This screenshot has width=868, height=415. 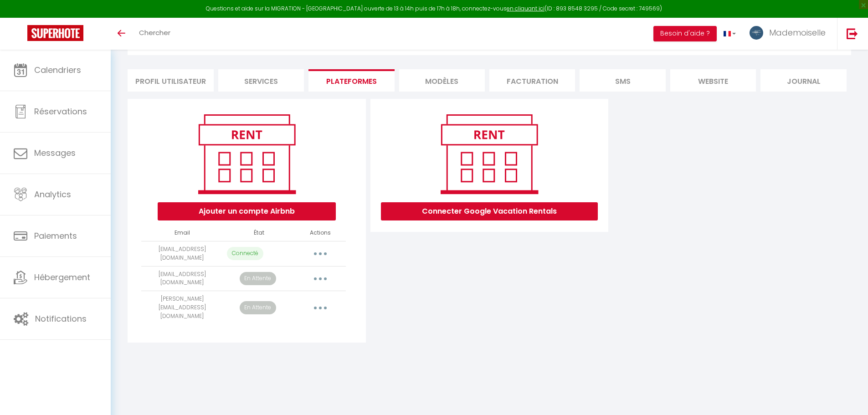 I want to click on li: SMS, so click(x=622, y=80).